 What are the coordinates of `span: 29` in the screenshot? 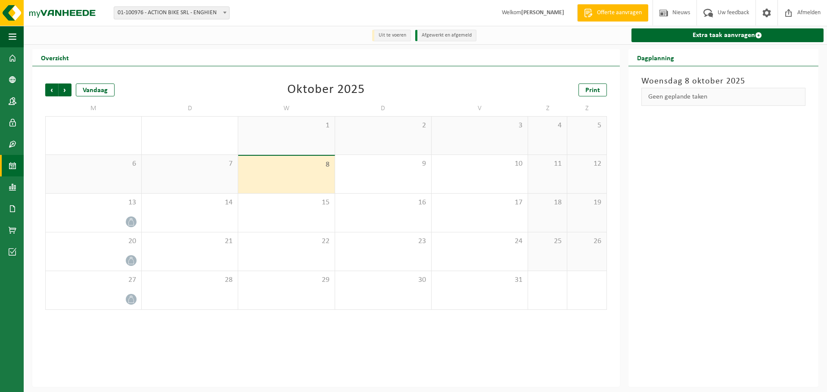 It's located at (286, 280).